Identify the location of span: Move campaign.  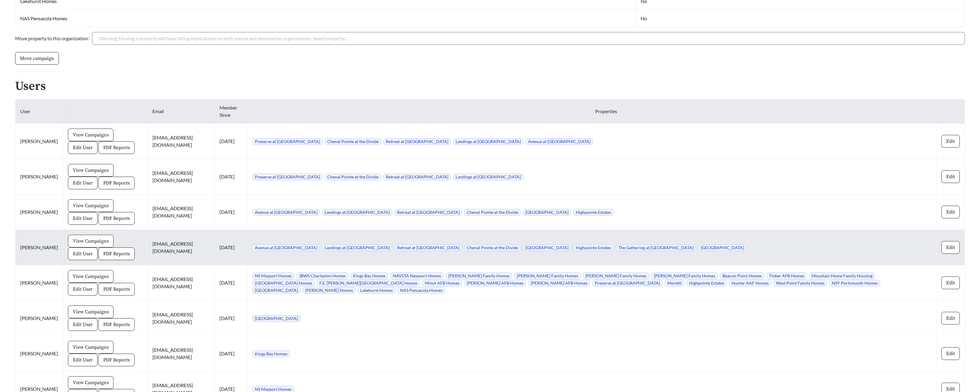
(37, 59).